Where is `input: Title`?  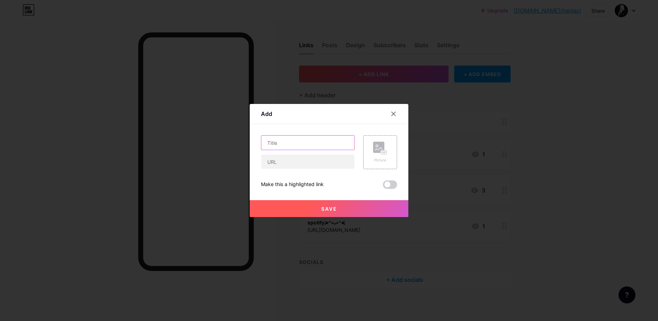
input: Title is located at coordinates (308, 143).